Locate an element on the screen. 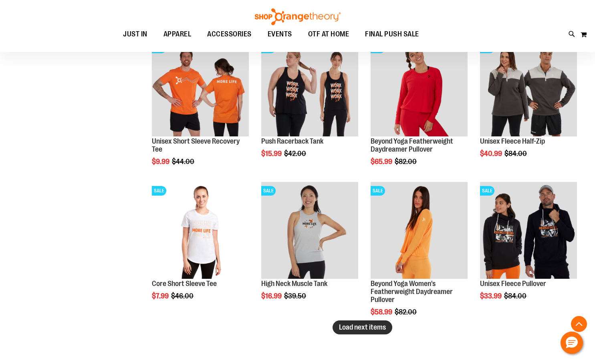  a: Product image for Beyond Yoga Featherweight Daydreamer PulloverSALE is located at coordinates (419, 89).